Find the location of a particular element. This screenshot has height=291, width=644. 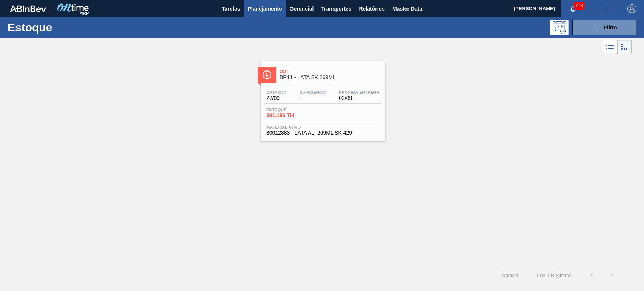

span: Página : 1 is located at coordinates (509, 275).